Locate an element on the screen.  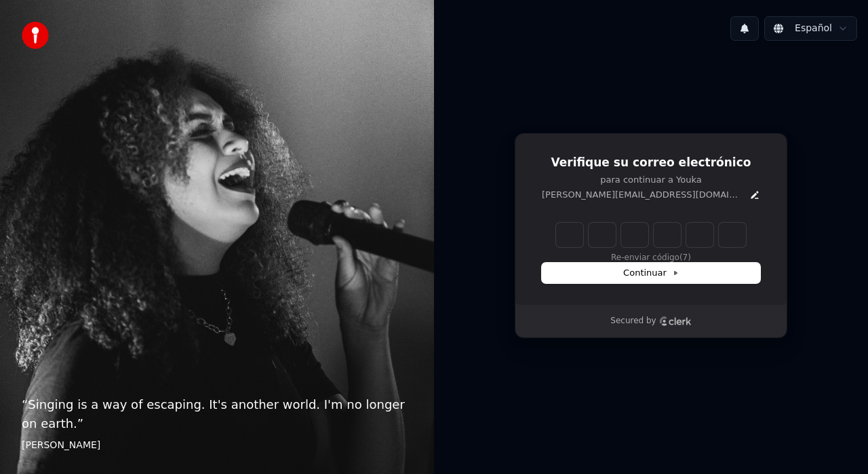
h1: Verifique su correo electrónico is located at coordinates (651, 163).